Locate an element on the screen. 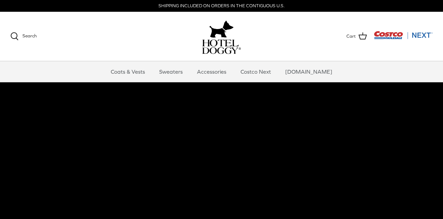  a: Costco Next is located at coordinates (256, 72).